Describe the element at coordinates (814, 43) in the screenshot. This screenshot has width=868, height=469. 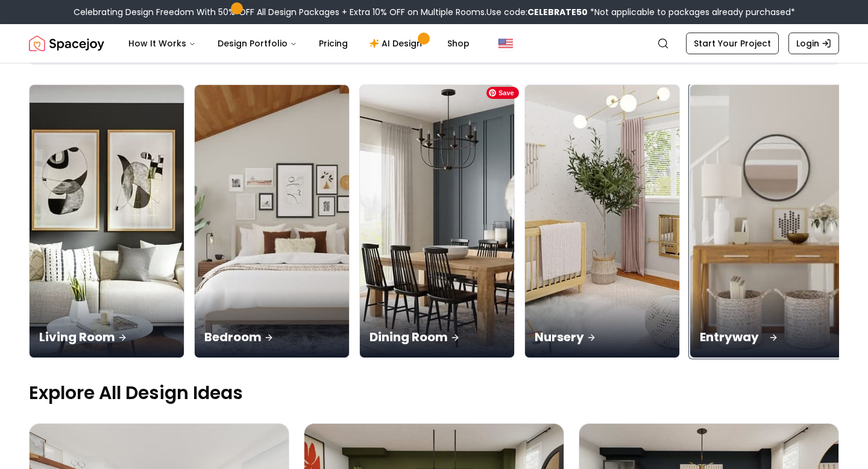
I see `a: Login` at that location.